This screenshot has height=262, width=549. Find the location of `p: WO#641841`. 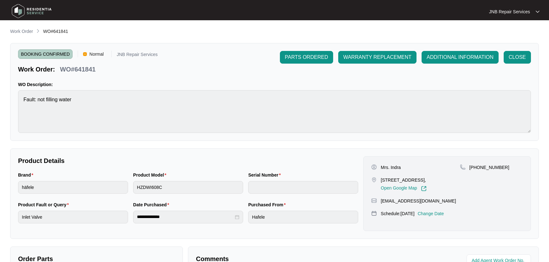

p: WO#641841 is located at coordinates (78, 69).